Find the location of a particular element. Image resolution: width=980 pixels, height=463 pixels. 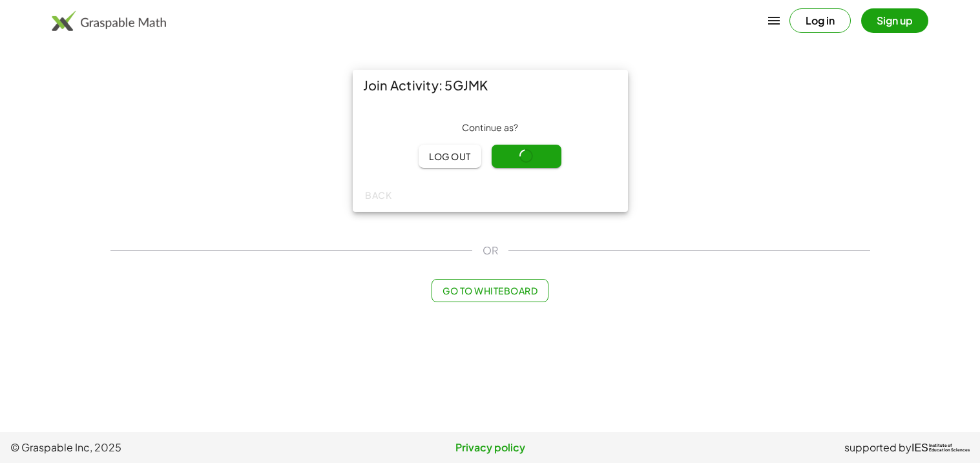

span: Go to Whiteboard is located at coordinates (490, 291).